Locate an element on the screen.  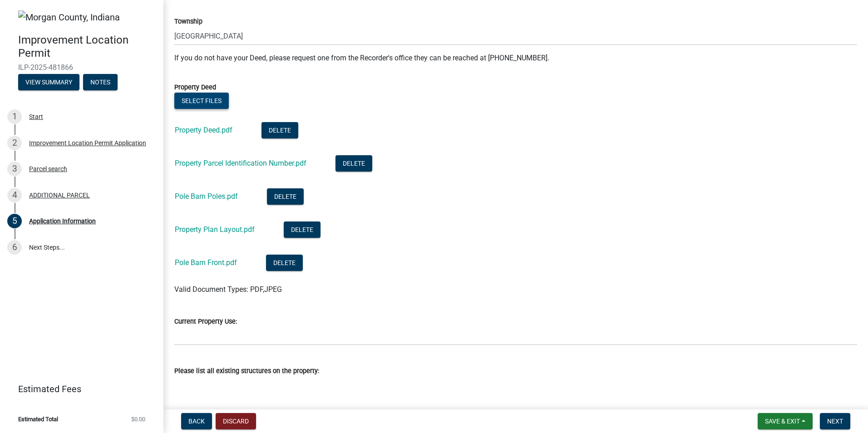
span: Back is located at coordinates (197, 421).